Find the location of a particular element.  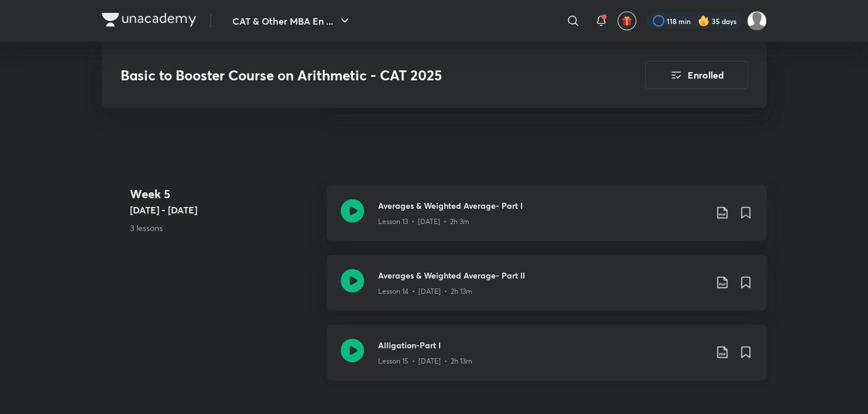

img: Abhishek gupta is located at coordinates (757, 21).